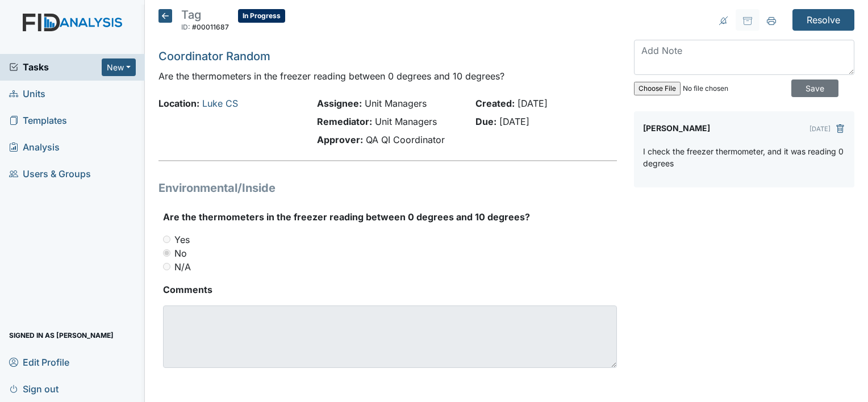  Describe the element at coordinates (167, 253) in the screenshot. I see `input: No` at that location.